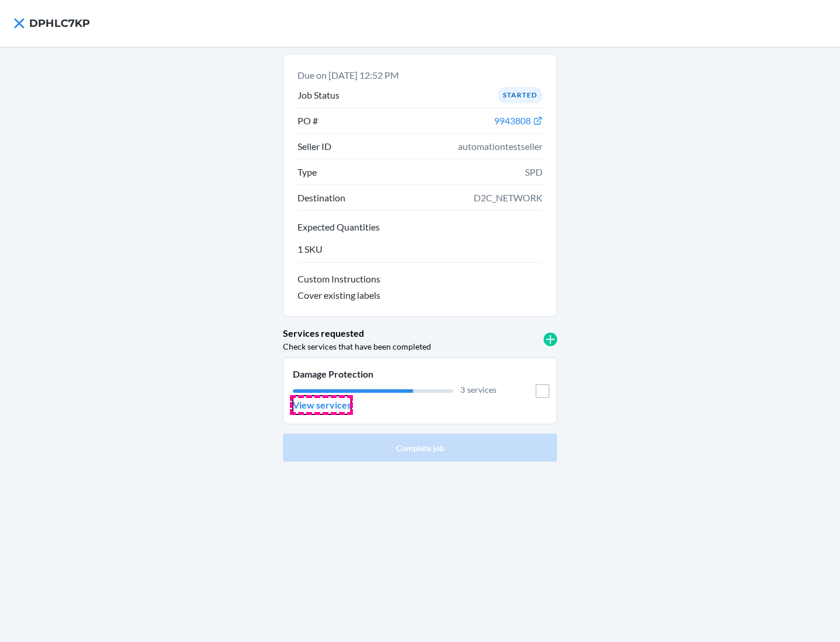 This screenshot has width=840, height=642. What do you see at coordinates (420, 279) in the screenshot?
I see `p: Custom Instructions` at bounding box center [420, 279].